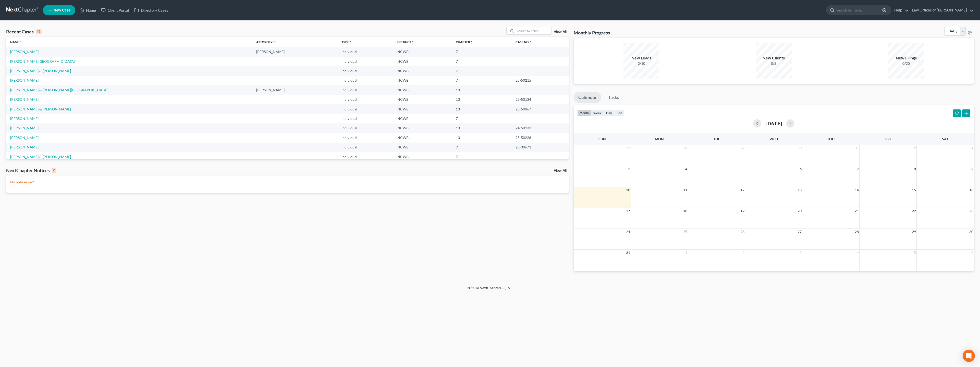 This screenshot has height=367, width=980. What do you see at coordinates (628, 232) in the screenshot?
I see `span: 24` at bounding box center [628, 232].